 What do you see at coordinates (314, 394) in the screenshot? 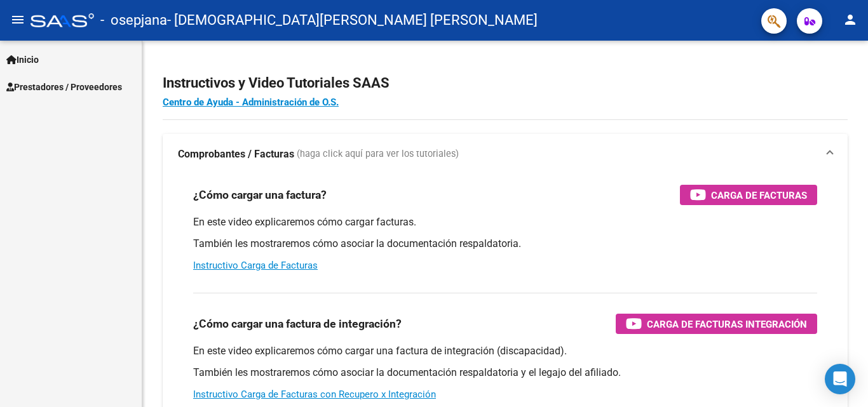
I see `a: Instructivo Carga de Facturas con Recupero x Integración` at bounding box center [314, 394].